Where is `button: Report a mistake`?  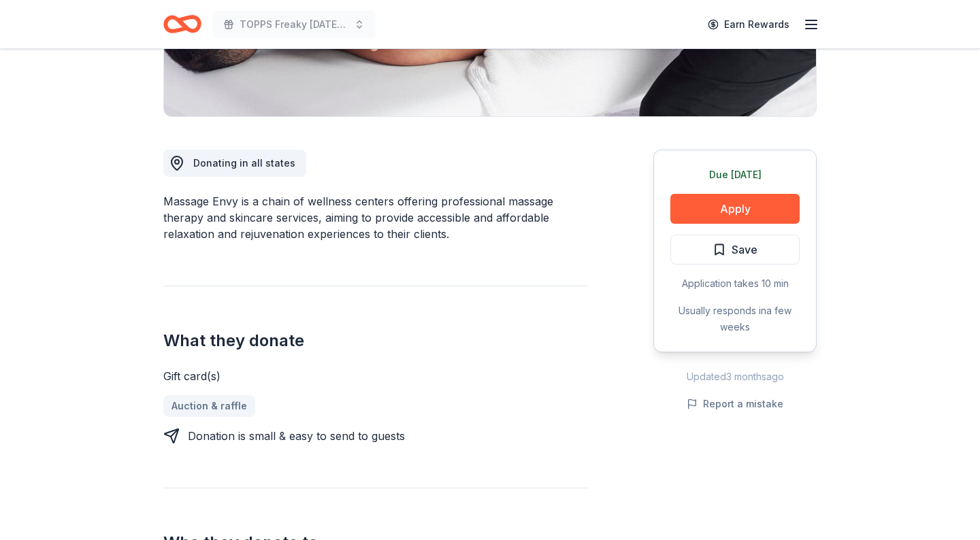
button: Report a mistake is located at coordinates (735, 404).